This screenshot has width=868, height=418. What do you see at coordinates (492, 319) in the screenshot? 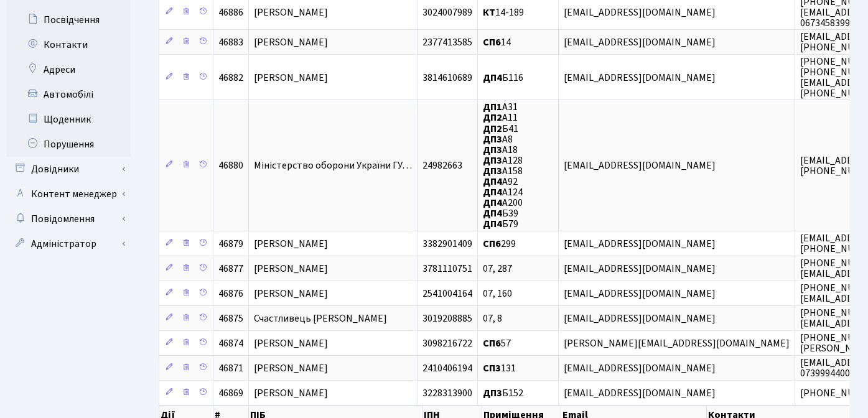
I see `span: 07, 8` at bounding box center [492, 319].